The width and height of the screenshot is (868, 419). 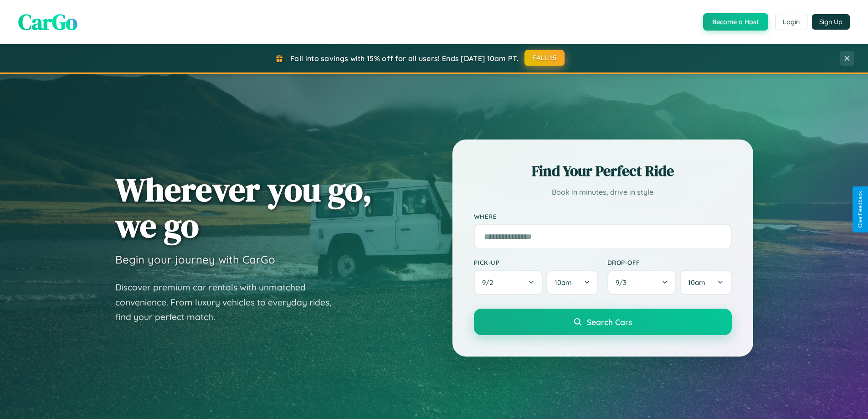 What do you see at coordinates (670, 262) in the screenshot?
I see `label: Drop-off` at bounding box center [670, 262].